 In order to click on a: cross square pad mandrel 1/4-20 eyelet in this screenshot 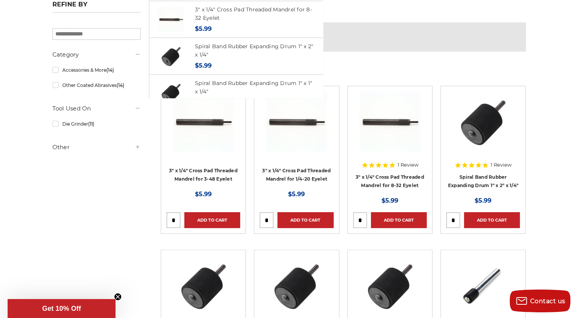, I will do `click(296, 128)`.